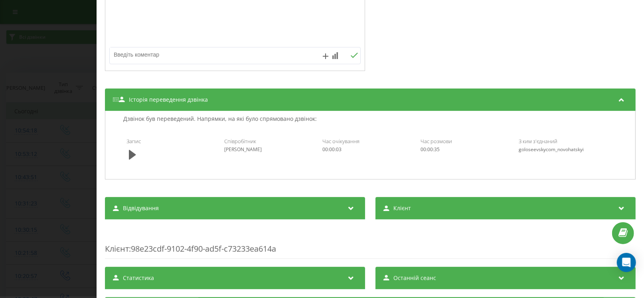  Describe the element at coordinates (415, 278) in the screenshot. I see `span: Останній сеанс` at that location.